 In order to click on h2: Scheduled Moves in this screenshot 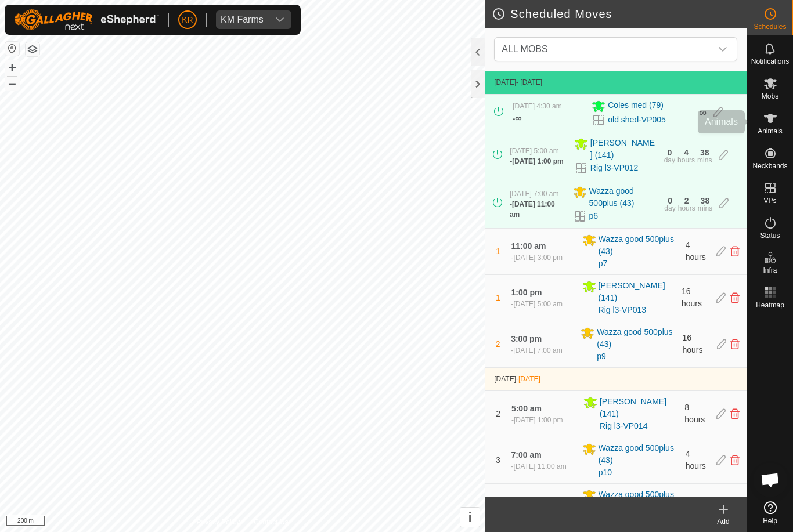, I will do `click(619, 14)`.